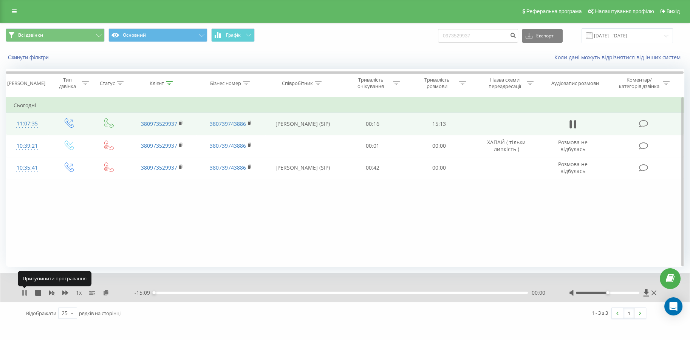 Image resolution: width=690 pixels, height=340 pixels. Describe the element at coordinates (107, 83) in the screenshot. I see `div: Статус` at that location.